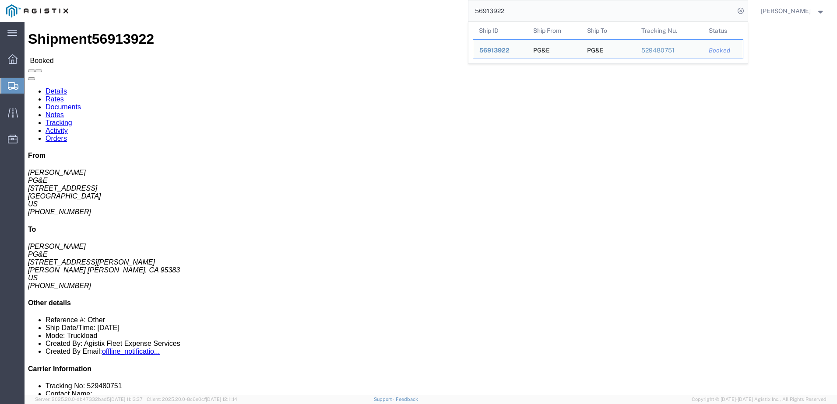  What do you see at coordinates (385, 400) in the screenshot?
I see `a: Support` at bounding box center [385, 400].